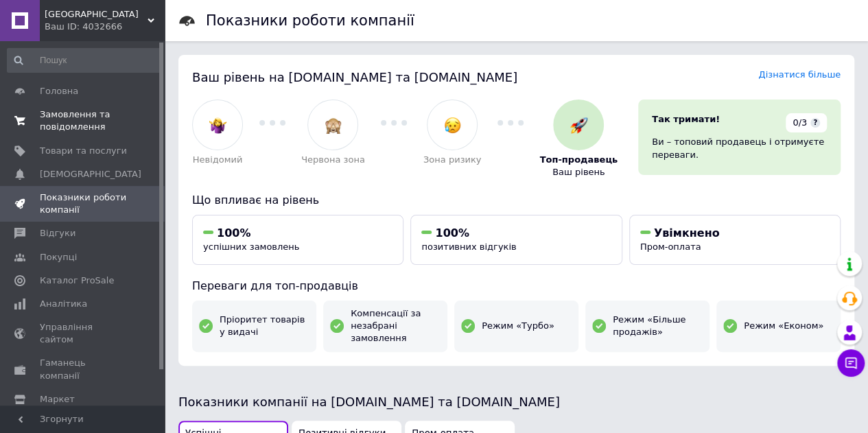  I want to click on input: Пошук, so click(85, 61).